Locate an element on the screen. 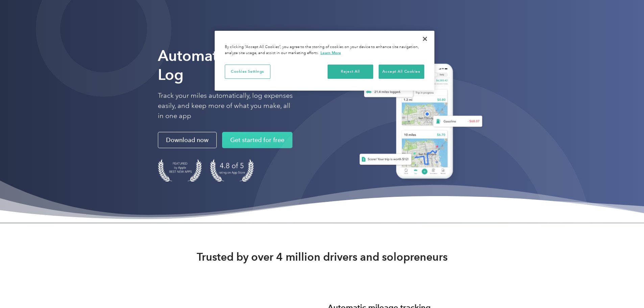  strong: Trusted by over 4 million drivers and solopreneurs is located at coordinates (322, 257).